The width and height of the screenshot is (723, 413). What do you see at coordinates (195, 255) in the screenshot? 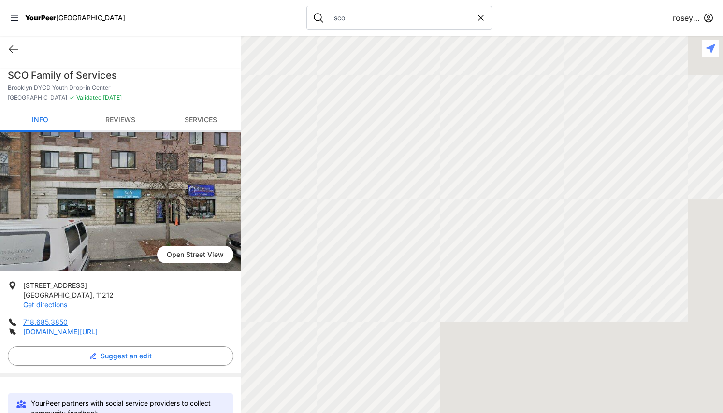
I see `span: Open Street View` at bounding box center [195, 255].